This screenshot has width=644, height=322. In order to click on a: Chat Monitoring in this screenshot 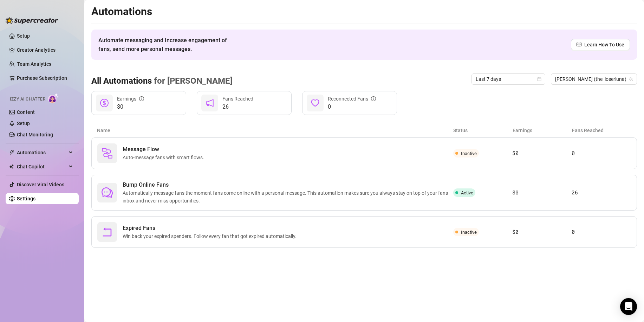, I will do `click(35, 135)`.